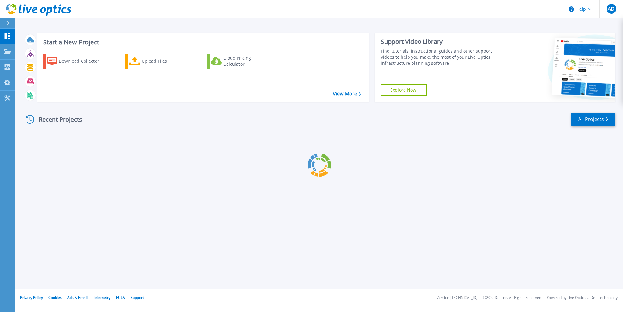 The height and width of the screenshot is (312, 623). What do you see at coordinates (121, 298) in the screenshot?
I see `a: EULA` at bounding box center [121, 298].